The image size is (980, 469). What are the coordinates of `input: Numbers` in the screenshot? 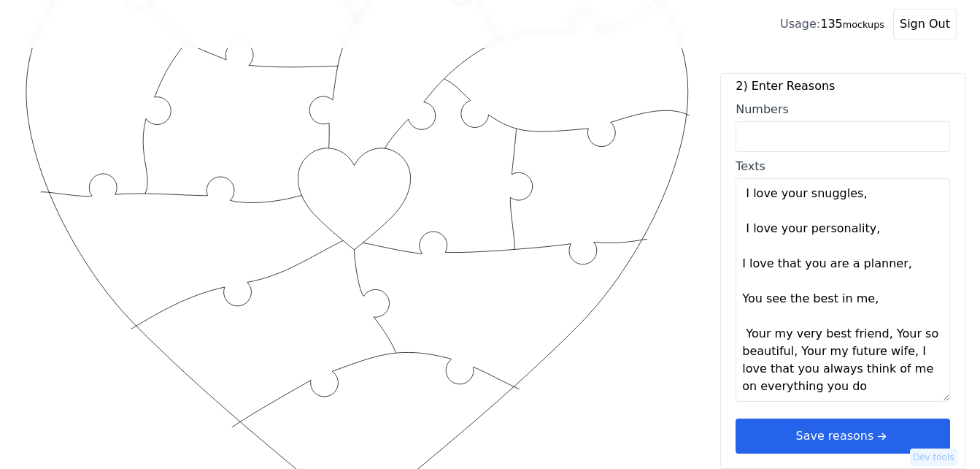 It's located at (843, 136).